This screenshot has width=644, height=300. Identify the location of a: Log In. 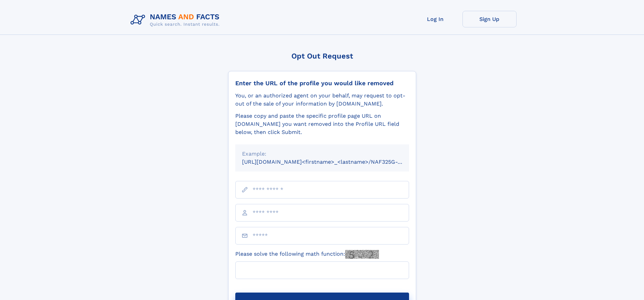
(435, 19).